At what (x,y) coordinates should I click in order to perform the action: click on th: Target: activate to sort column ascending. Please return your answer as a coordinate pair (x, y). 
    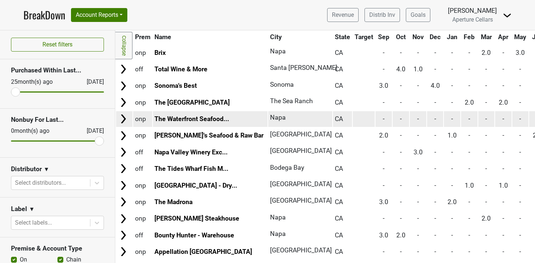
    Looking at the image, I should click on (364, 37).